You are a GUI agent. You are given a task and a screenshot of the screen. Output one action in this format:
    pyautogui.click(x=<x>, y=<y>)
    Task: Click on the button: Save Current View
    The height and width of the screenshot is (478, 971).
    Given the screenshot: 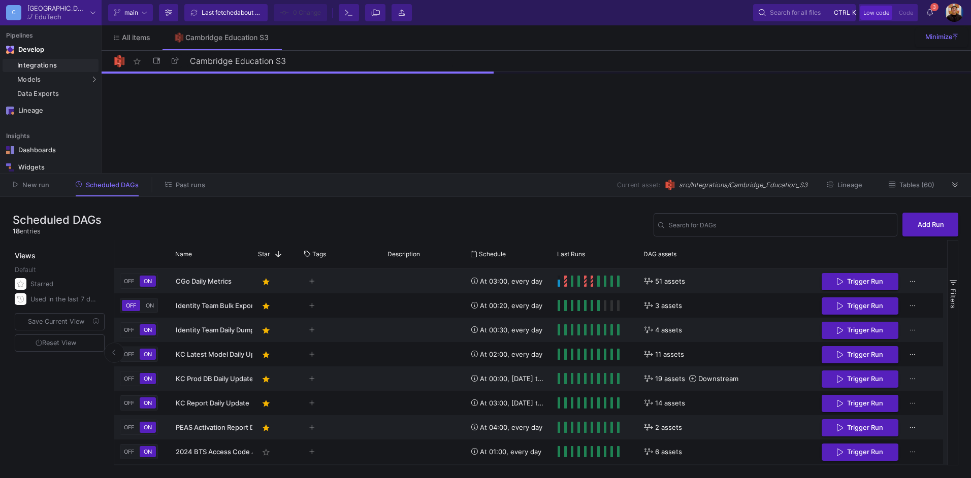 What is the action you would take?
    pyautogui.click(x=59, y=322)
    